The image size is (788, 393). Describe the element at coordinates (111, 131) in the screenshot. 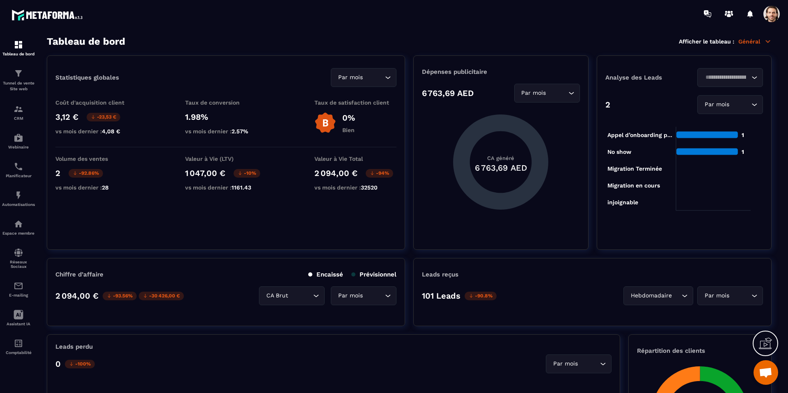

I see `span: 4,08 €` at that location.